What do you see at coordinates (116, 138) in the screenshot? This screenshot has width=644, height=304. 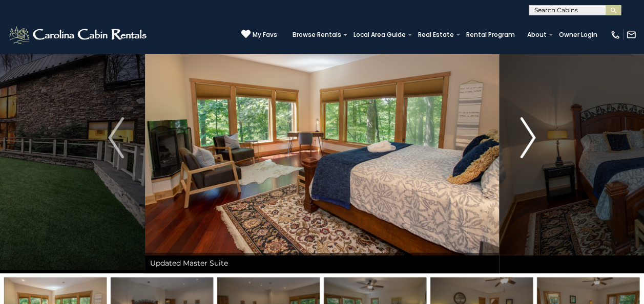 I see `button: Previous` at bounding box center [116, 138].